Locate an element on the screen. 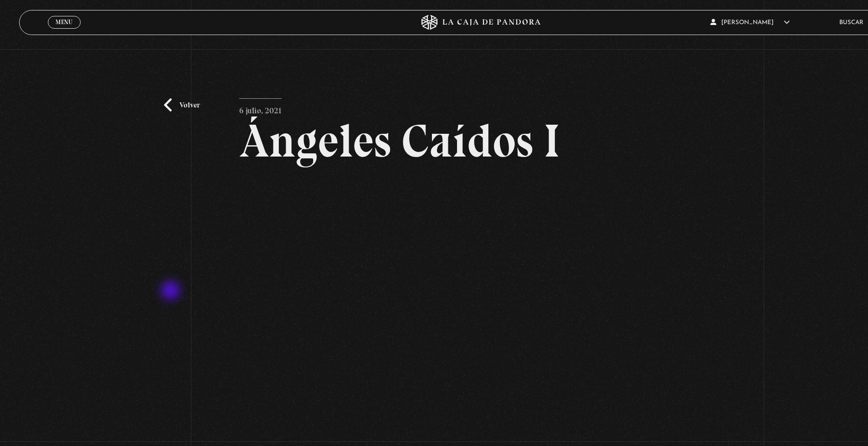  p: 6 julio, 2021 is located at coordinates (260, 108).